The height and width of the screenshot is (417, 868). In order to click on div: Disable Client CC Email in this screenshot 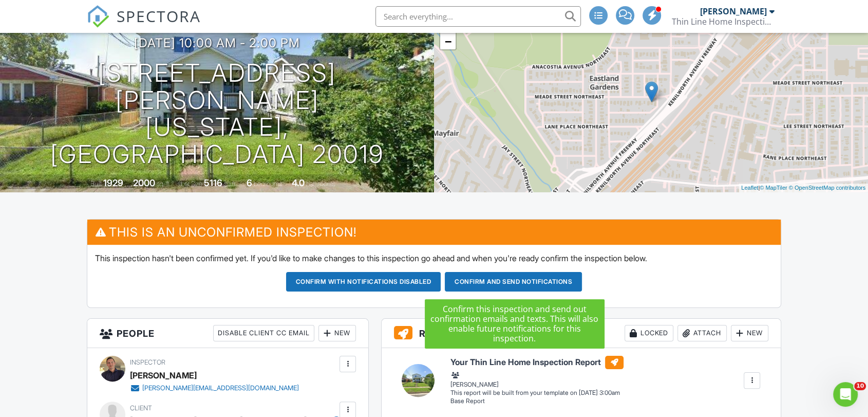, I will do `click(263, 332)`.